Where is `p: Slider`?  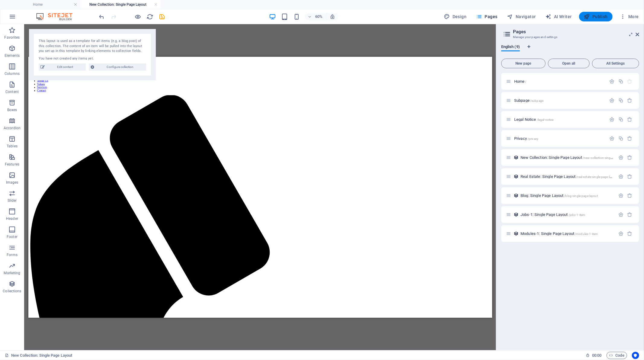
p: Slider is located at coordinates (12, 200).